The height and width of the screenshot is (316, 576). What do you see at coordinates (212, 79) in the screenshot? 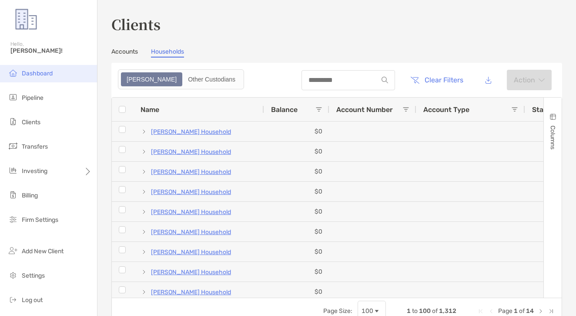
I see `div: Other Custodians` at bounding box center [212, 79].